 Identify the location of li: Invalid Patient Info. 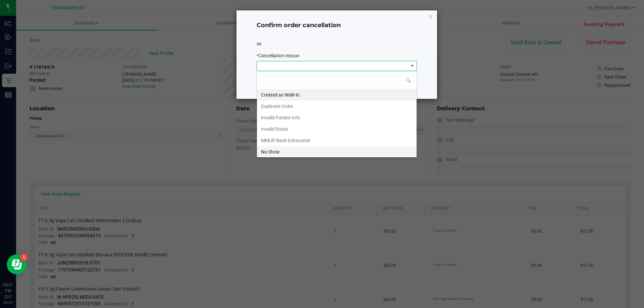
(337, 118).